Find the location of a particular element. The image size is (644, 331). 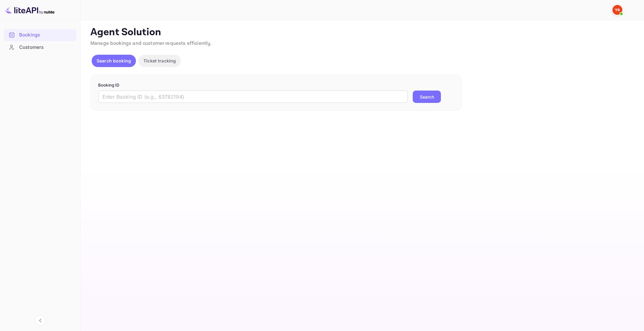

img: Yandex Support is located at coordinates (617, 10).